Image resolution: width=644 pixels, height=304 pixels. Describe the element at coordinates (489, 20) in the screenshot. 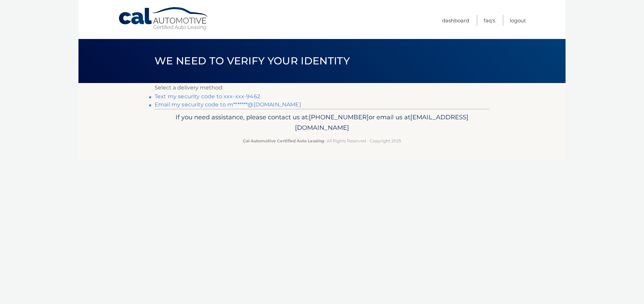

I see `a: FAQ's` at that location.